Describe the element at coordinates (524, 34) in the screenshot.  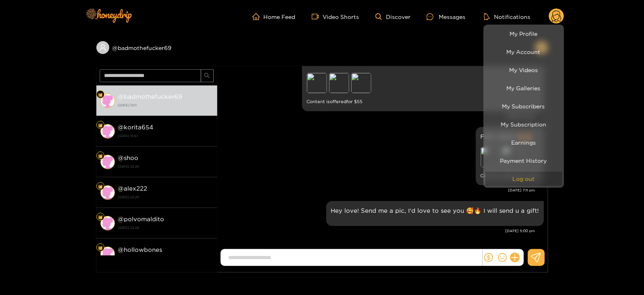
I see `a: My Profile` at that location.